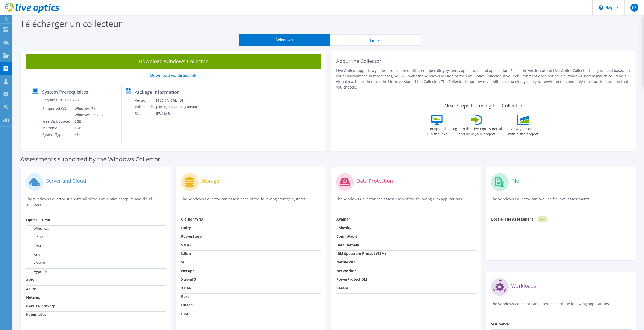  What do you see at coordinates (344, 227) in the screenshot?
I see `strong: Cohesity` at bounding box center [344, 227].